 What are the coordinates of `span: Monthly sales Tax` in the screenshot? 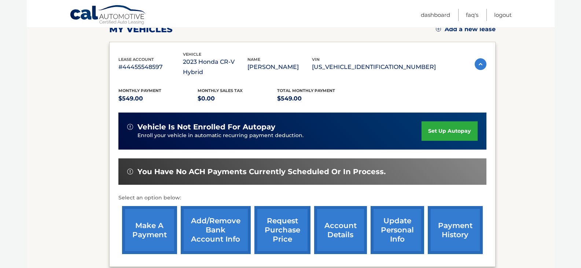 It's located at (220, 91).